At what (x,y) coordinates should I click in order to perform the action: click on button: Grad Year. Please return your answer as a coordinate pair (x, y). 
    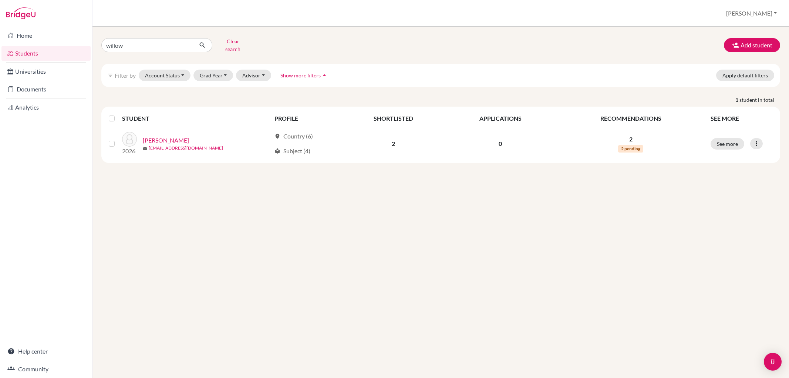
    Looking at the image, I should click on (213, 75).